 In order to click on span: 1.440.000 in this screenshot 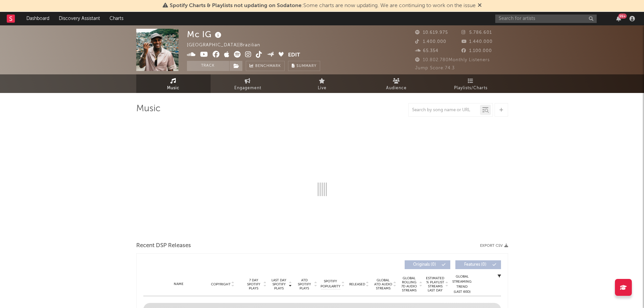, I will do `click(477, 41)`.